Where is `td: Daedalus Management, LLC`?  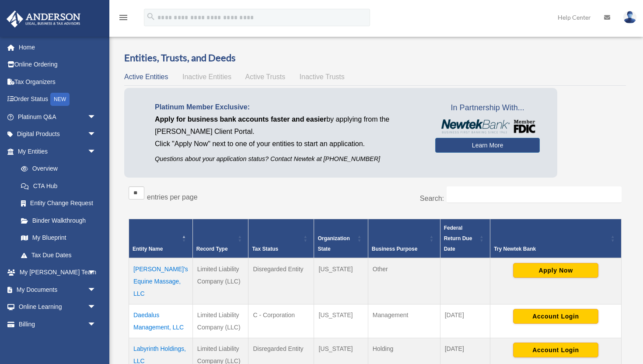
td: Daedalus Management, LLC is located at coordinates (161, 321).